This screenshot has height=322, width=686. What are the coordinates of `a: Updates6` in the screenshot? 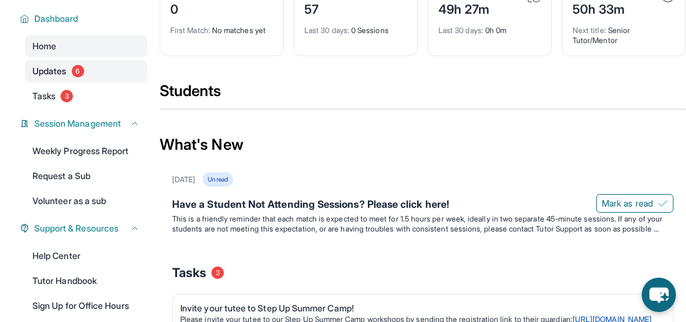 It's located at (86, 71).